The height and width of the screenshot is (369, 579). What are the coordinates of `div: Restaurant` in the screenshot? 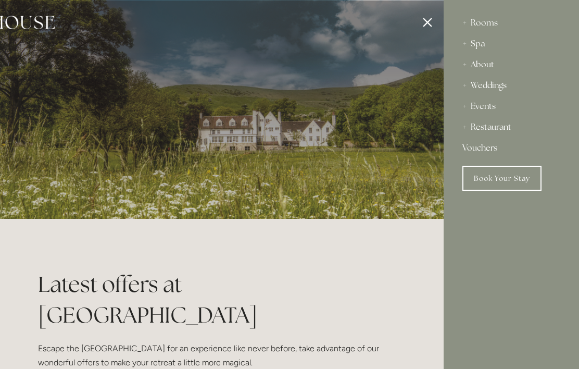 It's located at (512, 127).